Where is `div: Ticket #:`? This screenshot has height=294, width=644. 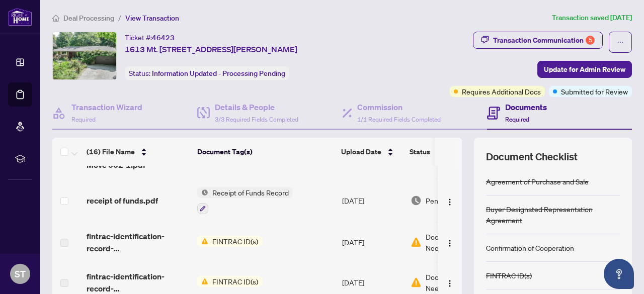 div: Ticket #: is located at coordinates (150, 37).